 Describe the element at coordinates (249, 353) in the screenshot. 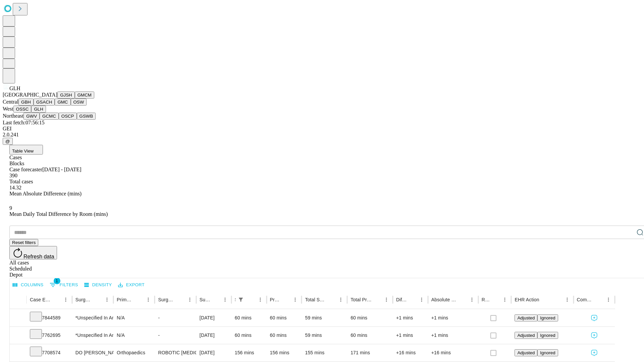

I see `div: 156 mins` at that location.